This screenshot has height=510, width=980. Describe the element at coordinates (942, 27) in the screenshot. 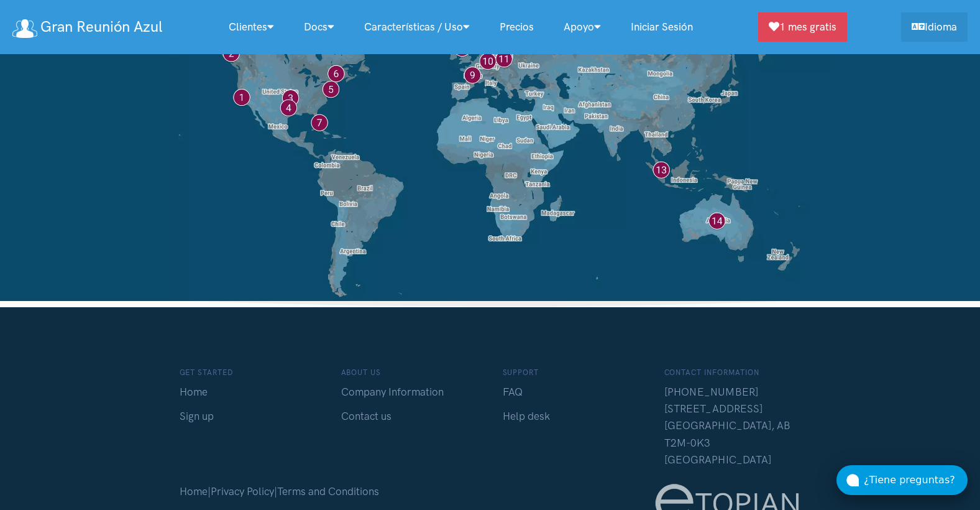

I see `font: Idioma` at that location.